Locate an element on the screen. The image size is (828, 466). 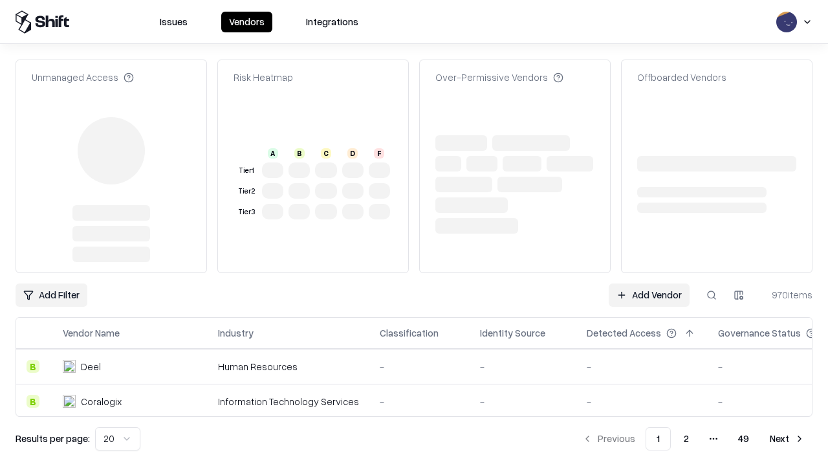
button: 2 is located at coordinates (686, 439).